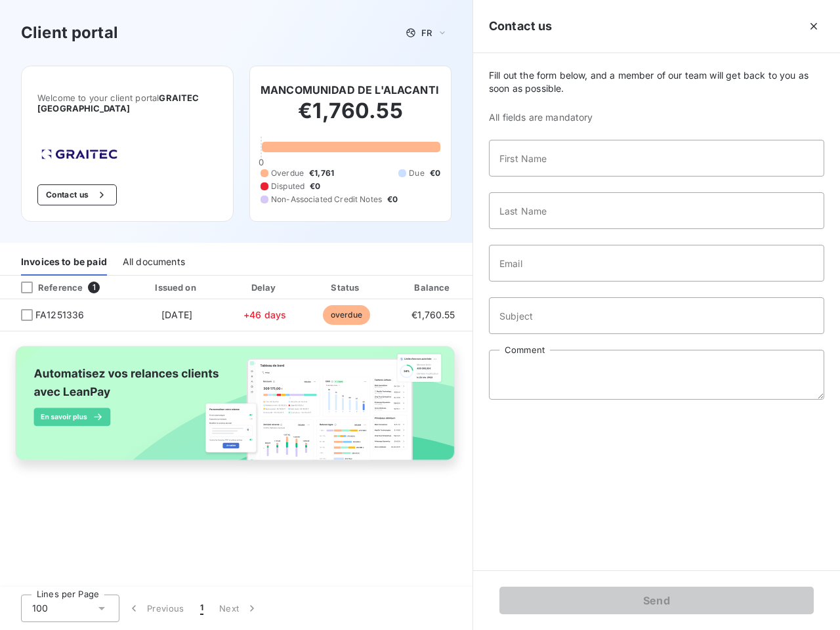 The height and width of the screenshot is (630, 840). What do you see at coordinates (261, 163) in the screenshot?
I see `span: 0` at bounding box center [261, 163].